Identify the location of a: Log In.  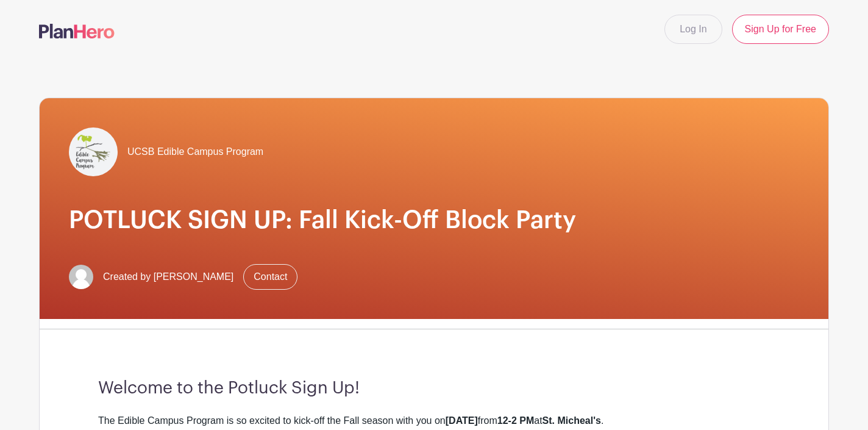
(693, 30).